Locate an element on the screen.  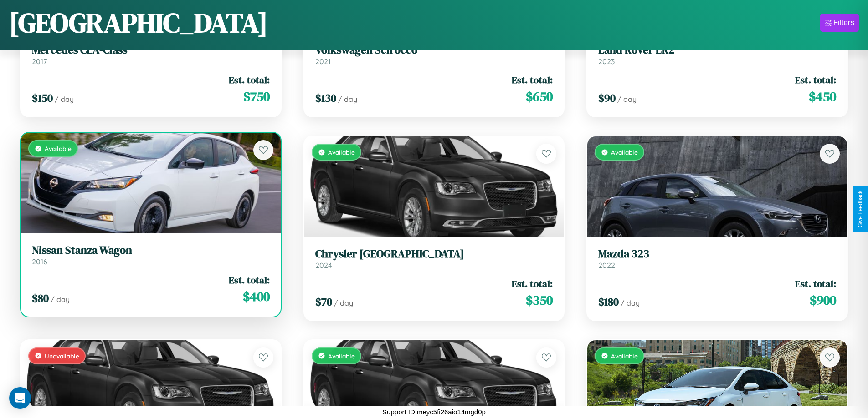
span: 2022 is located at coordinates (607, 265).